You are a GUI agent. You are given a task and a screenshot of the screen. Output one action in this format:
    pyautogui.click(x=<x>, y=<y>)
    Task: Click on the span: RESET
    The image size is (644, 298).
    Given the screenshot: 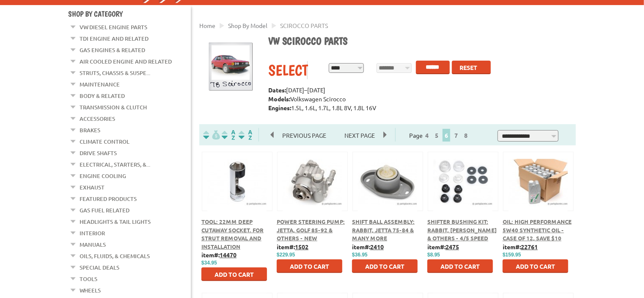 What is the action you would take?
    pyautogui.click(x=469, y=67)
    